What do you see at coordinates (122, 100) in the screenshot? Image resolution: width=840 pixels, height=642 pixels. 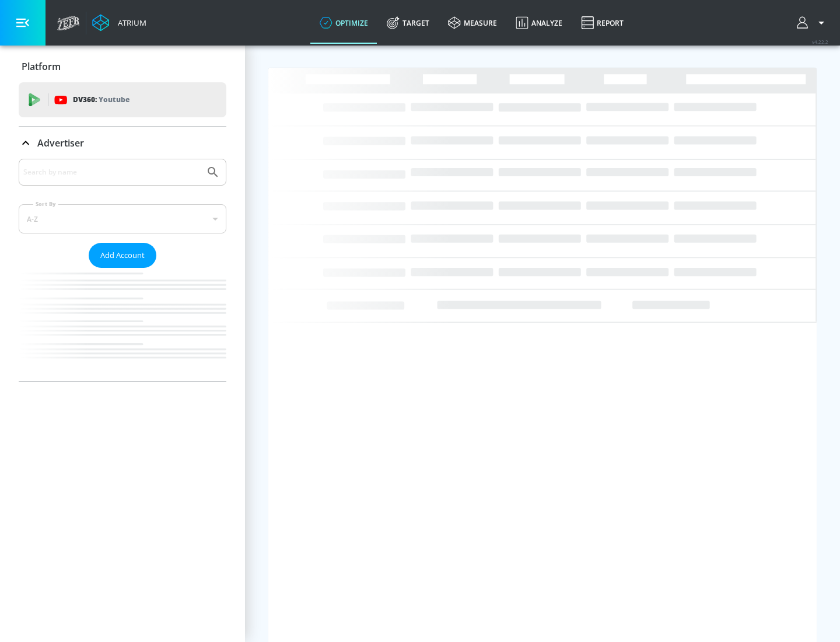 I see `div: DV360: Youtube` at bounding box center [122, 100].